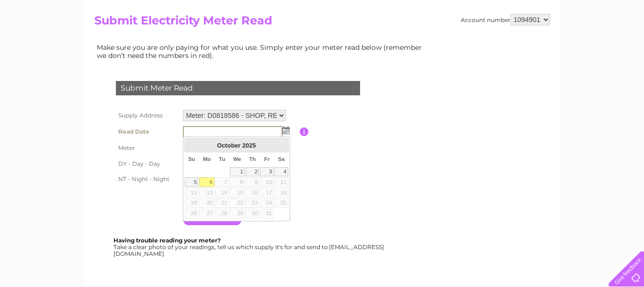 This screenshot has height=287, width=644. What do you see at coordinates (540, 44) in the screenshot?
I see `a: Telecoms` at bounding box center [540, 44].